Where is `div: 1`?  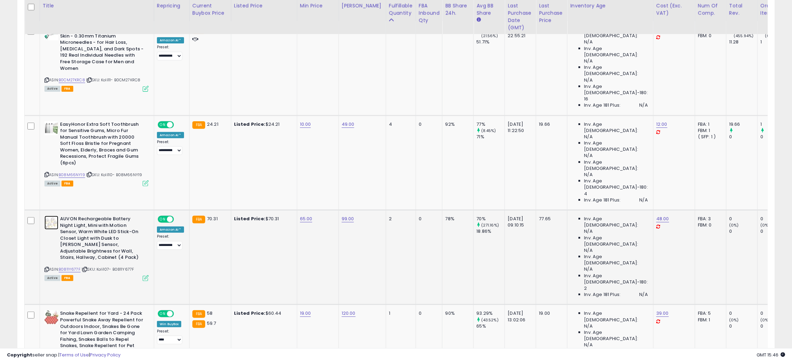
div: 1 is located at coordinates (775, 42).